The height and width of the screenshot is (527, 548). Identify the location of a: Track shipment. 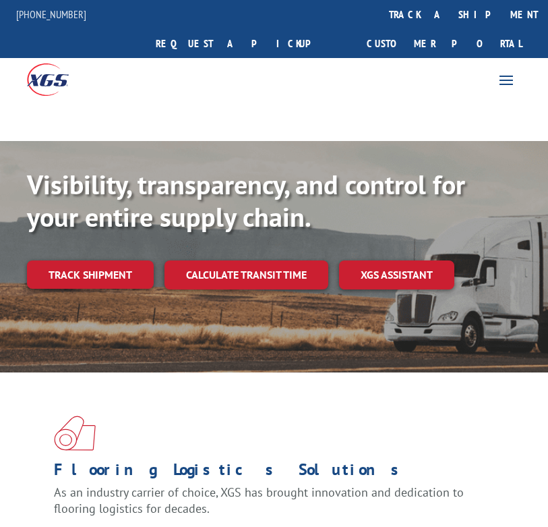
(90, 275).